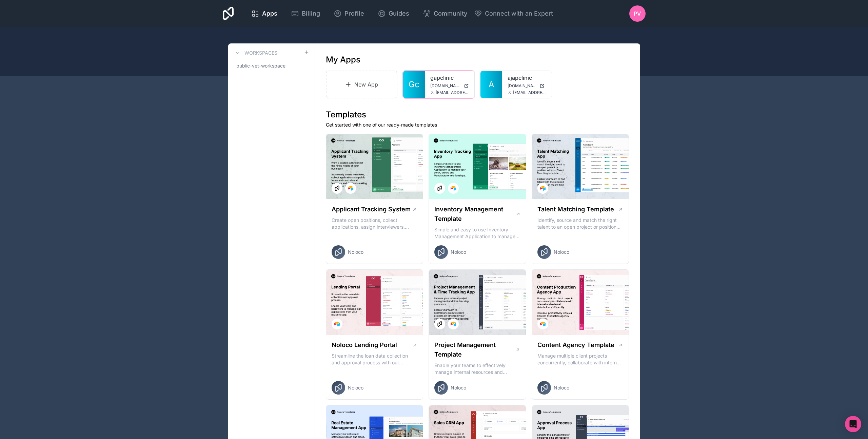  I want to click on span: public-vet-workspace, so click(261, 66).